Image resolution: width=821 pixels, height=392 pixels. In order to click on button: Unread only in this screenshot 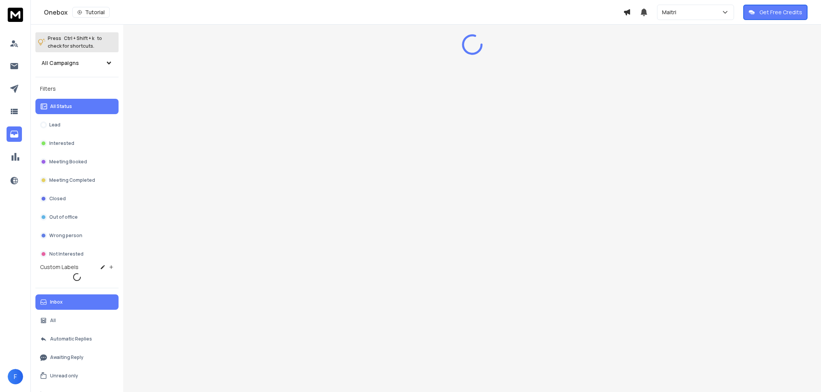, I will do `click(77, 376)`.